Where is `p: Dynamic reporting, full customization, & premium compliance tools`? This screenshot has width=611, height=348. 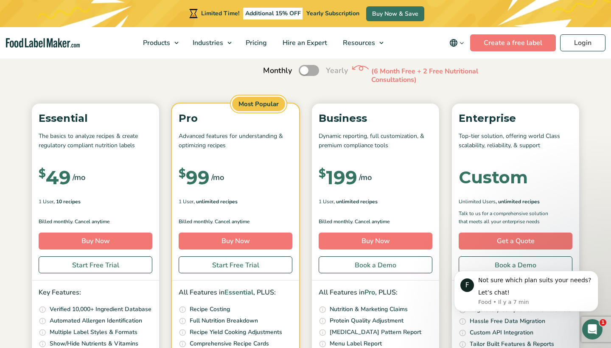
p: Dynamic reporting, full customization, & premium compliance tools is located at coordinates (375, 141).